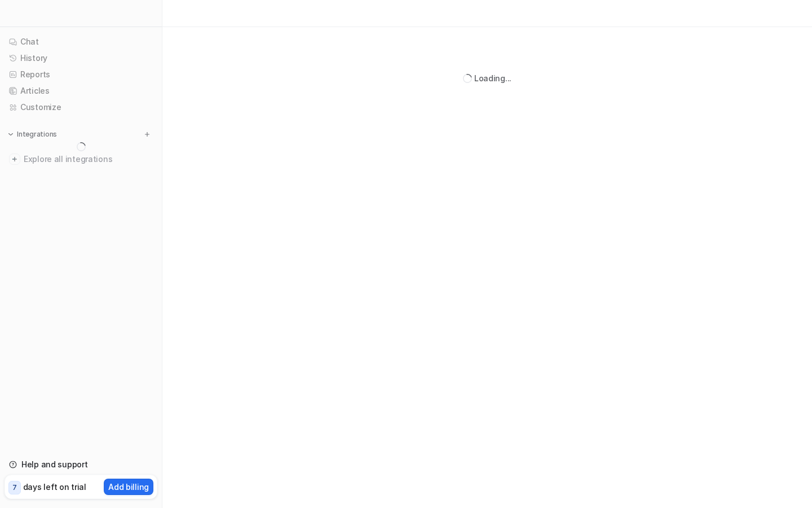  What do you see at coordinates (493, 78) in the screenshot?
I see `div: Loading...` at bounding box center [493, 78].